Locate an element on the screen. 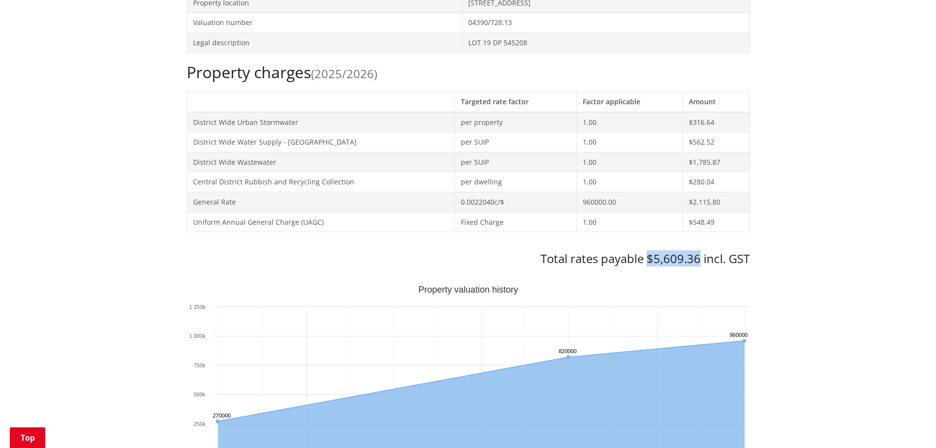  td: 0.0022040c/$ is located at coordinates (515, 201).